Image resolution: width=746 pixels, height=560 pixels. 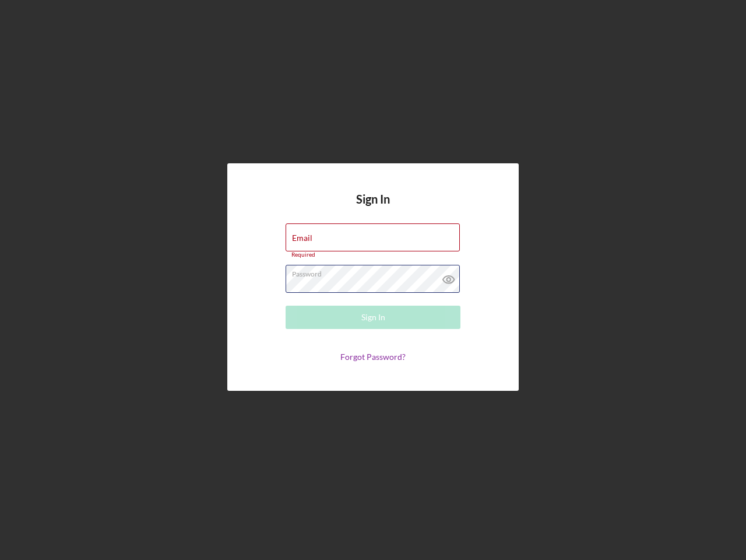 I want to click on label: Email, so click(x=302, y=238).